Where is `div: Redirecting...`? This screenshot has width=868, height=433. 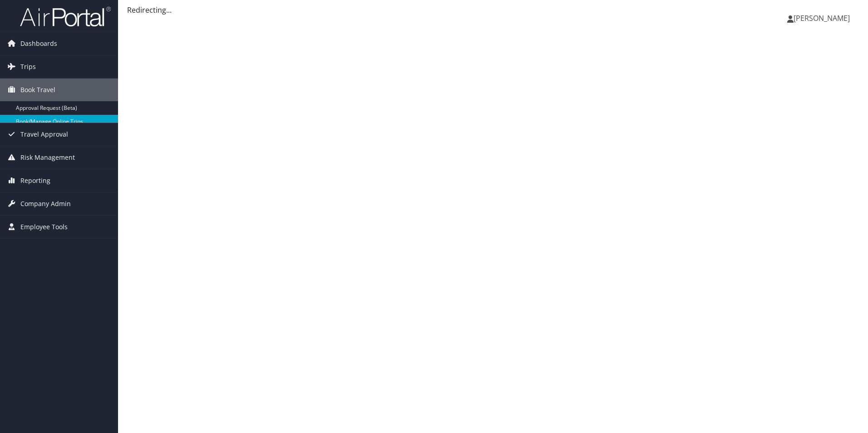 div: Redirecting... is located at coordinates (493, 10).